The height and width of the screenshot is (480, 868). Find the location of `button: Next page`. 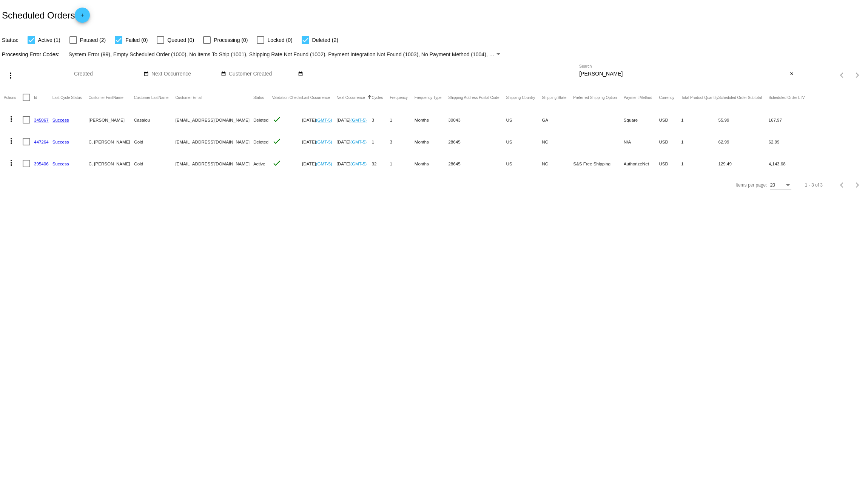

button: Next page is located at coordinates (858, 75).